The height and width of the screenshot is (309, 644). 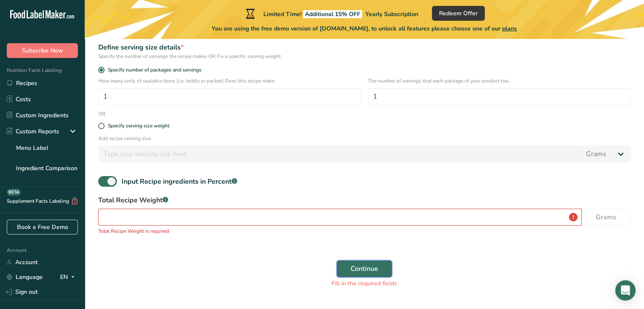 What do you see at coordinates (364, 231) in the screenshot?
I see `p: Total Recipe Weight is required` at bounding box center [364, 231].